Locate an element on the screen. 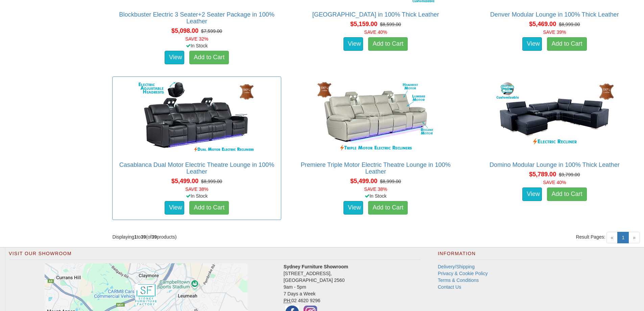 This screenshot has height=311, width=644. img: Domino Modular Lounge in 100% Thick Leather is located at coordinates (554, 117).